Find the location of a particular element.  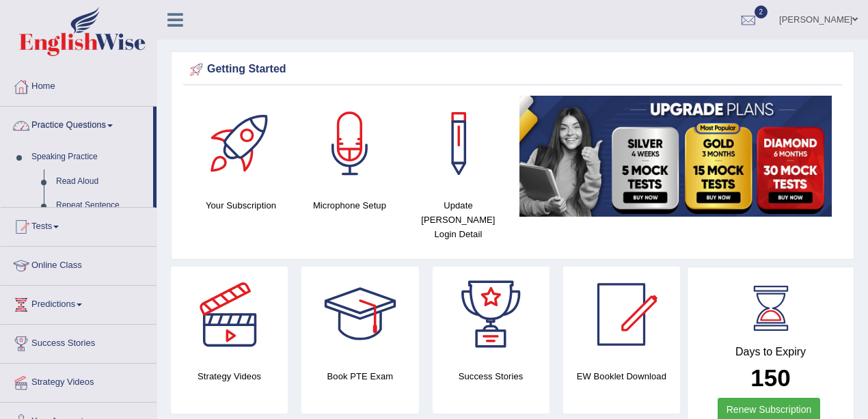

a: Repeat Sentence is located at coordinates (101, 205).